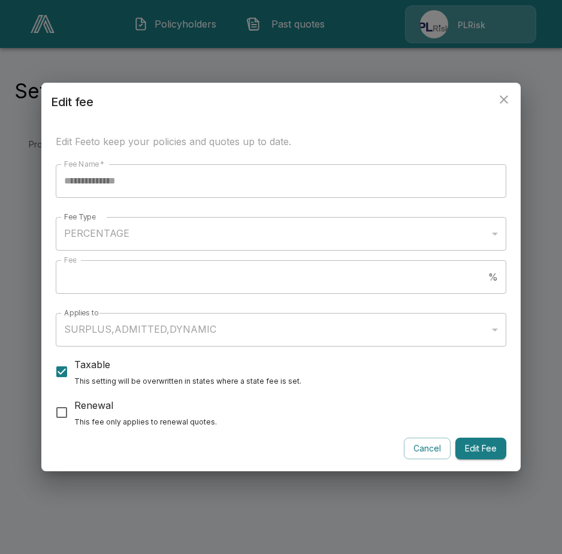 Image resolution: width=562 pixels, height=554 pixels. I want to click on span: This setting will be overwritten in states where a state fee is set., so click(188, 380).